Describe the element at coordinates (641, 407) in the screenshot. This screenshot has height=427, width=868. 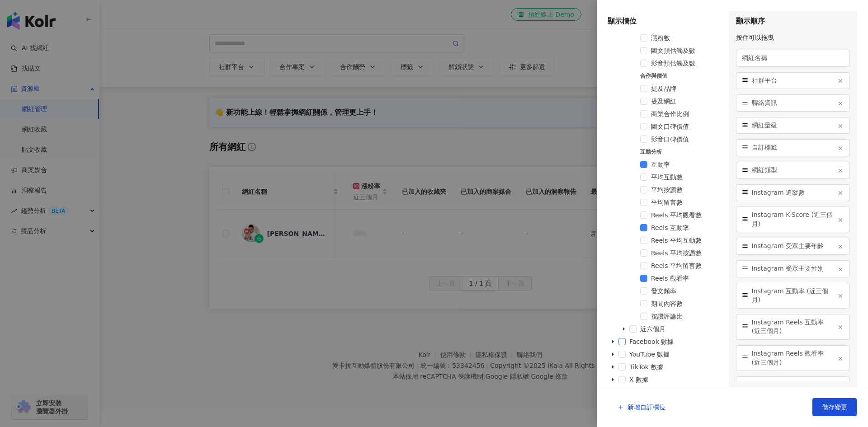
I see `button: 新增自訂欄位` at that location.